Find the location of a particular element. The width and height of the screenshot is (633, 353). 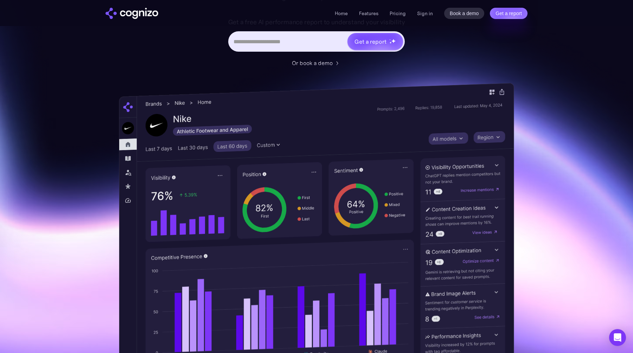

a: home is located at coordinates (132, 13).